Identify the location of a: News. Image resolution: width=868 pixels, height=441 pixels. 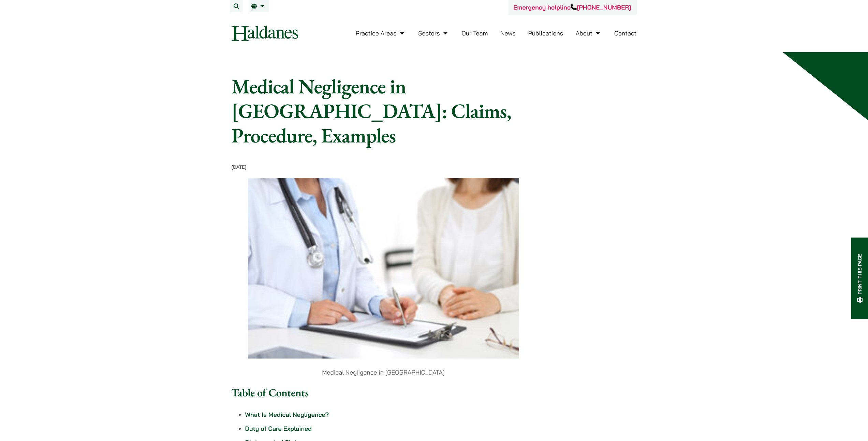
(508, 33).